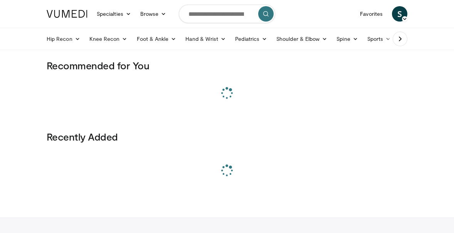  Describe the element at coordinates (379, 39) in the screenshot. I see `a: Sports` at that location.